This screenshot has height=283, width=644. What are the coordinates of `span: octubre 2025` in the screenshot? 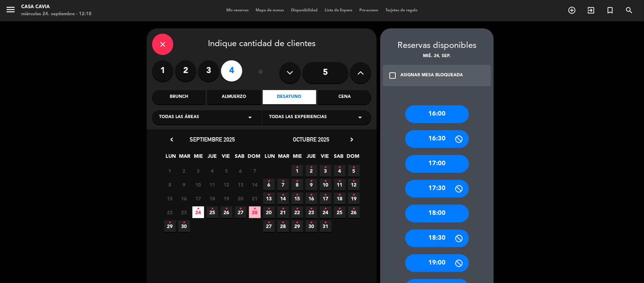 It's located at (311, 140).